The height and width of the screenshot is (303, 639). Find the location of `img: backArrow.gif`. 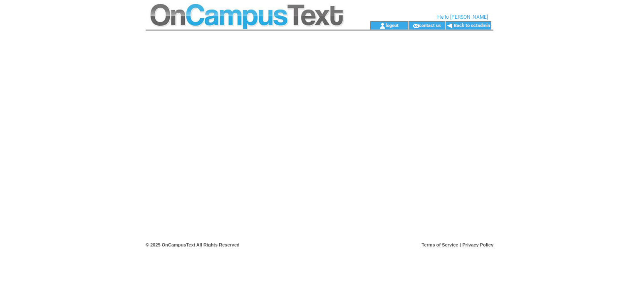

img: backArrow.gif is located at coordinates (450, 26).